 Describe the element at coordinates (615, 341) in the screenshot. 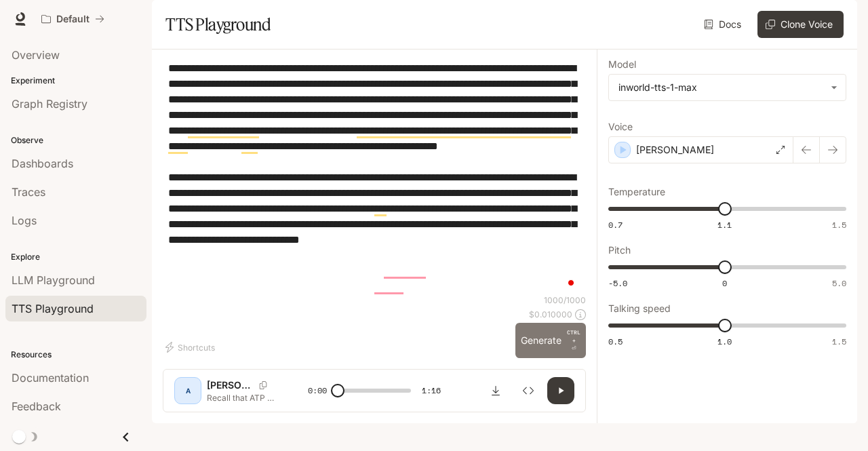

I see `span: 0.5` at that location.